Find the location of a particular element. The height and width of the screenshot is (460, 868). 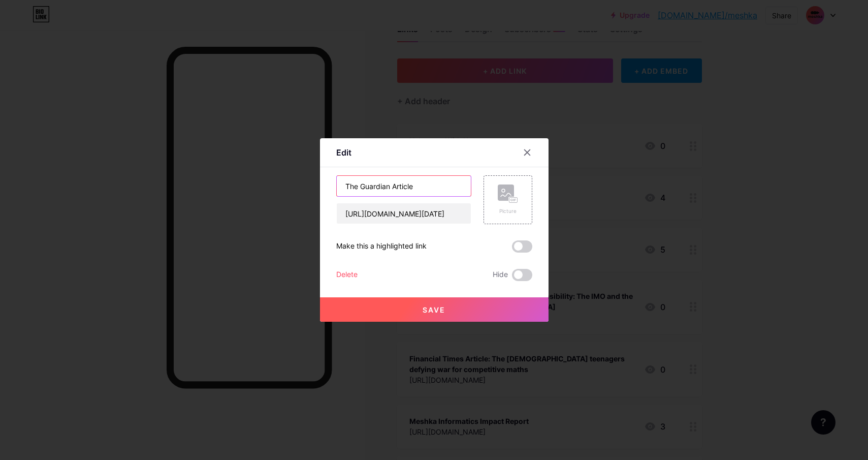

input: Title is located at coordinates (404, 186).